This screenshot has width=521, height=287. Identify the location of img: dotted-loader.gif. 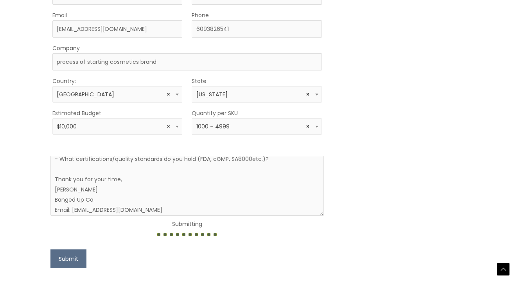
(187, 235).